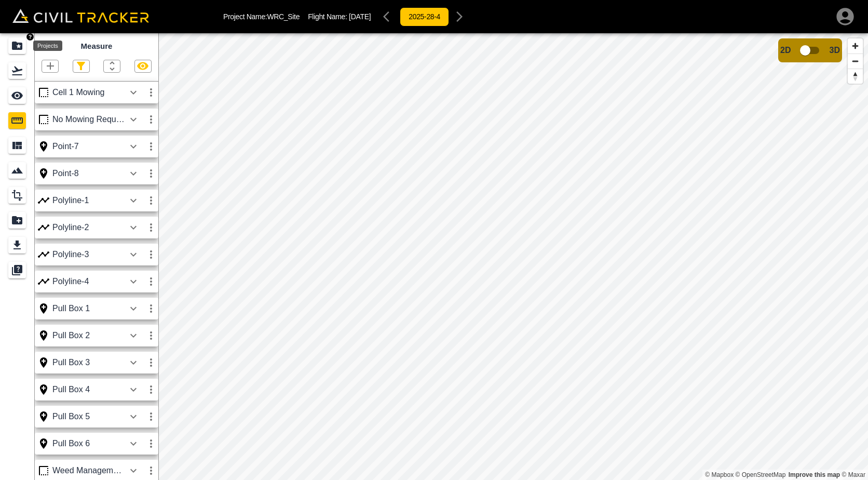  What do you see at coordinates (855, 61) in the screenshot?
I see `button: Zoom out` at bounding box center [855, 61].